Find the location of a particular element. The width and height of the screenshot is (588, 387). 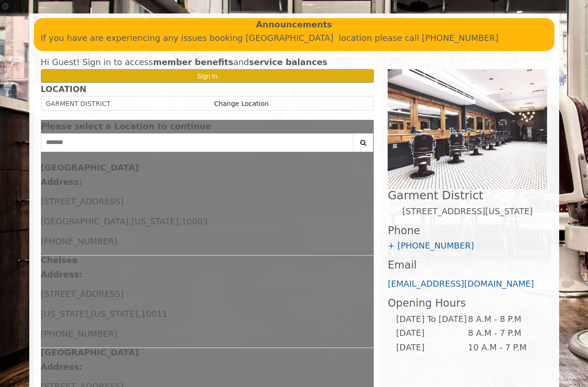

span: 10003 is located at coordinates (194, 221).